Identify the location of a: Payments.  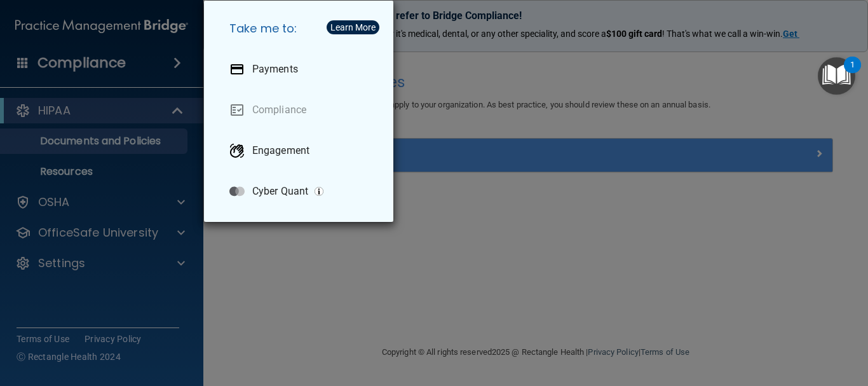
(301, 69).